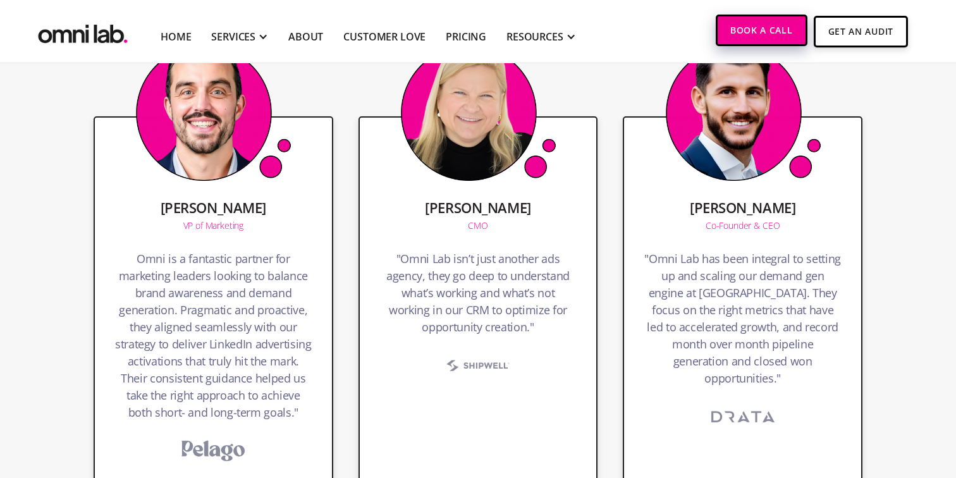 Image resolution: width=956 pixels, height=478 pixels. Describe the element at coordinates (385, 37) in the screenshot. I see `a: Customer Love` at that location.